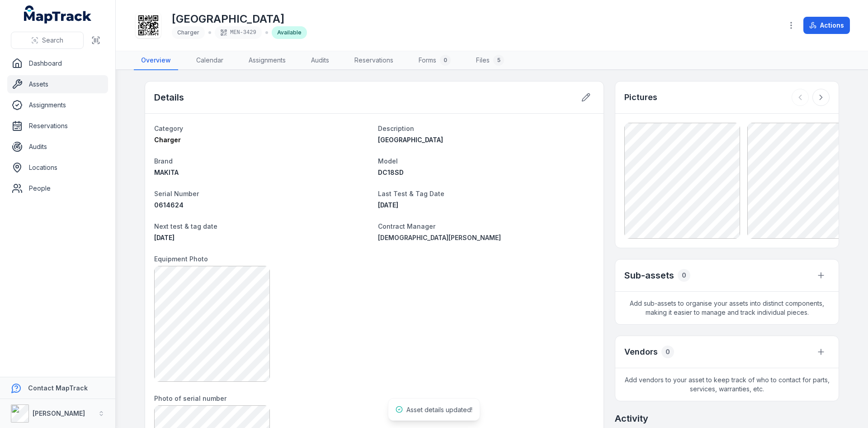 The height and width of the screenshot is (428, 868). What do you see at coordinates (642, 352) in the screenshot?
I see `h3: Vendors` at bounding box center [642, 352].